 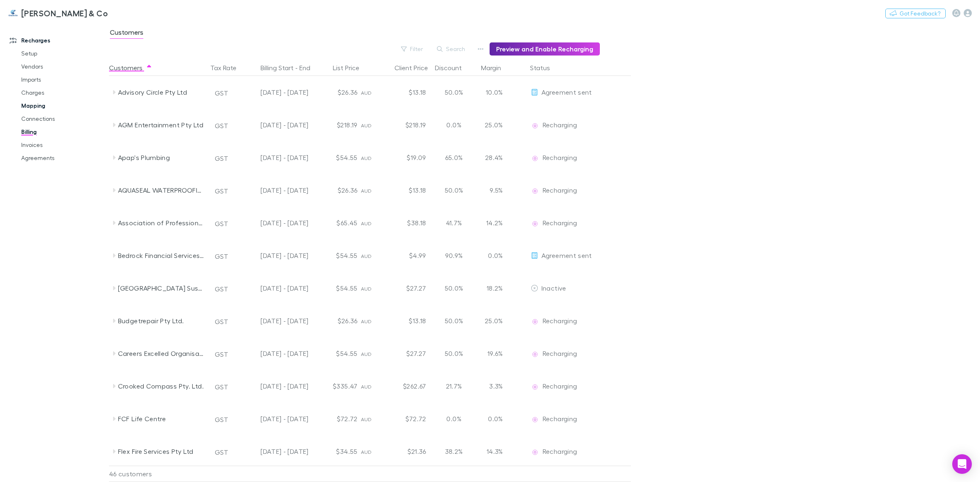 I want to click on div: Client Price, so click(x=416, y=68).